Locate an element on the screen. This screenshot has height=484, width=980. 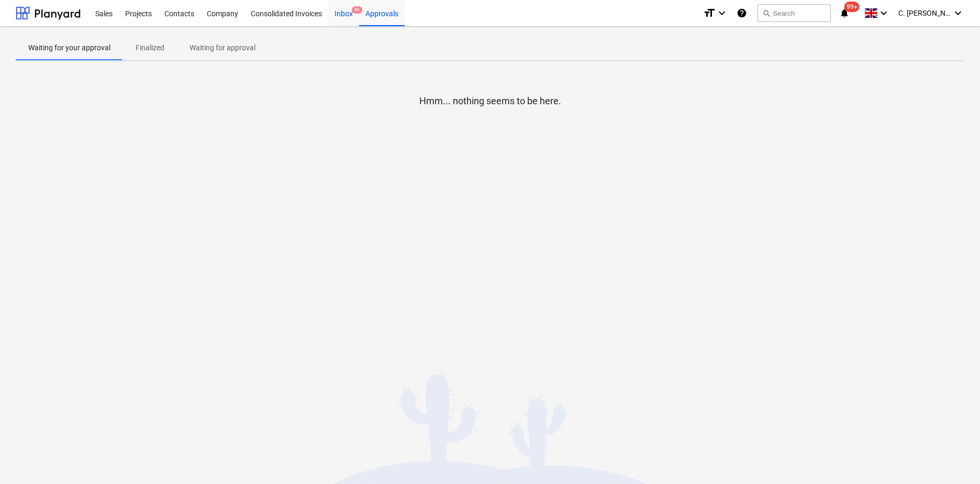
p: Finalized is located at coordinates (150, 48).